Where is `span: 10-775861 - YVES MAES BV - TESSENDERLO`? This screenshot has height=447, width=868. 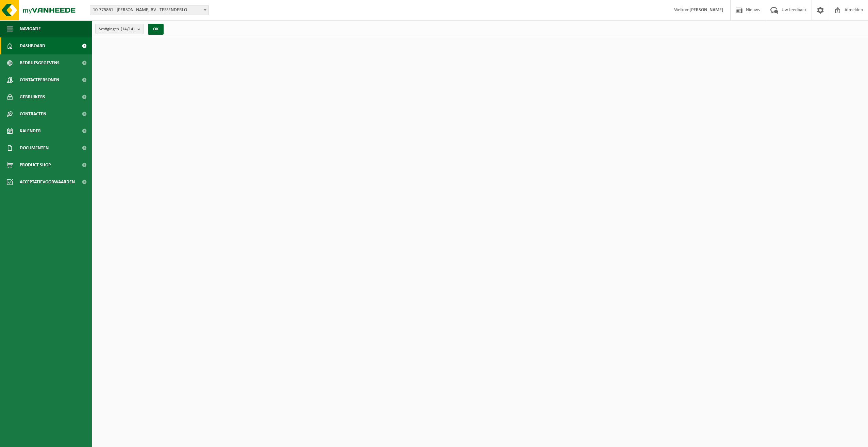 span: 10-775861 - YVES MAES BV - TESSENDERLO is located at coordinates (149, 10).